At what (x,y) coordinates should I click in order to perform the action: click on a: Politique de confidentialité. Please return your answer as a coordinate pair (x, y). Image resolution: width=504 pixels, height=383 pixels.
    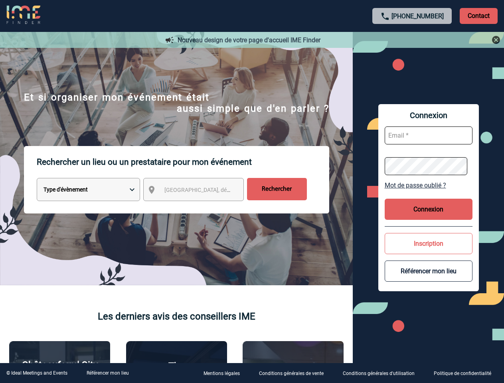
    Looking at the image, I should click on (466, 373).